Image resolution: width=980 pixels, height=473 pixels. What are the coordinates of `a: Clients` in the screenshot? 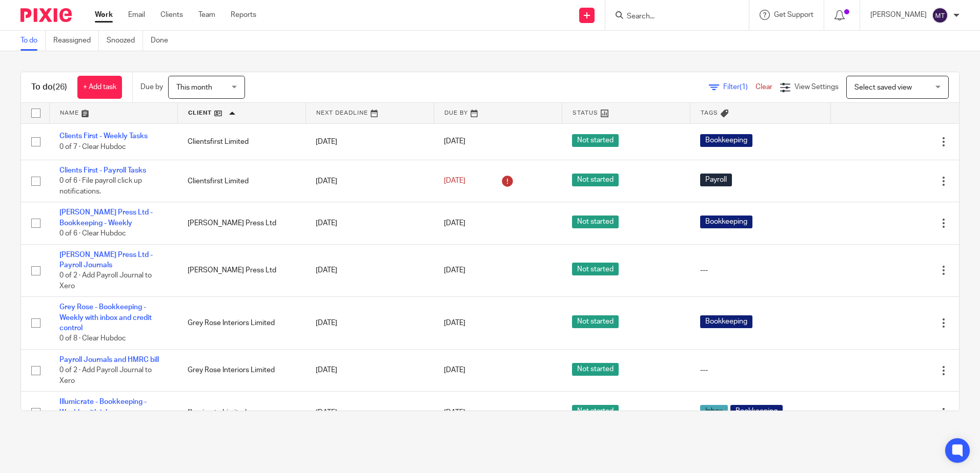 It's located at (172, 15).